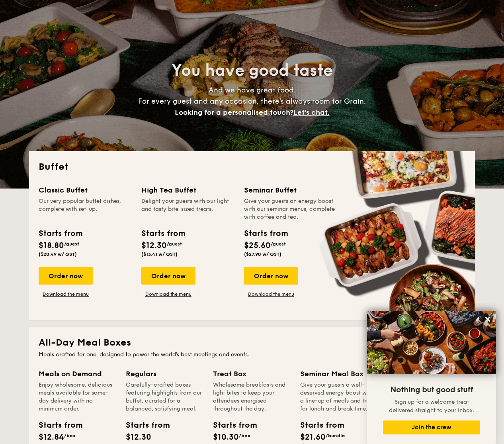 The image size is (504, 444). What do you see at coordinates (488, 319) in the screenshot?
I see `button: Close` at bounding box center [488, 319].